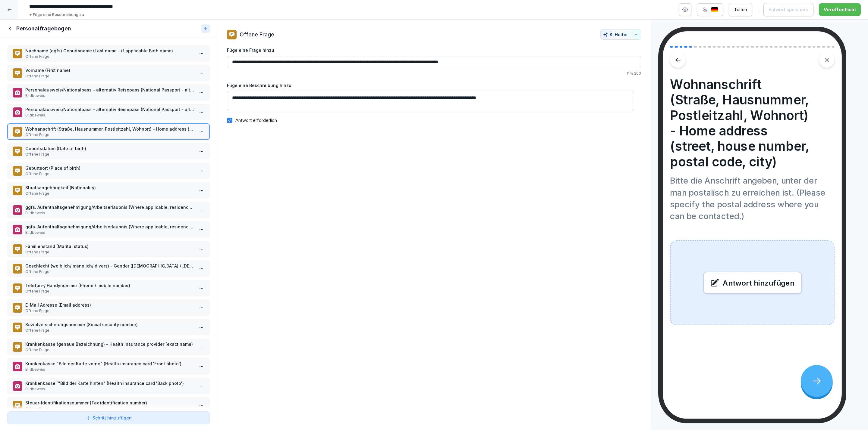 The height and width of the screenshot is (430, 868). I want to click on div: Geburtsdatum (Date of birth)Offene Frage, so click(108, 151).